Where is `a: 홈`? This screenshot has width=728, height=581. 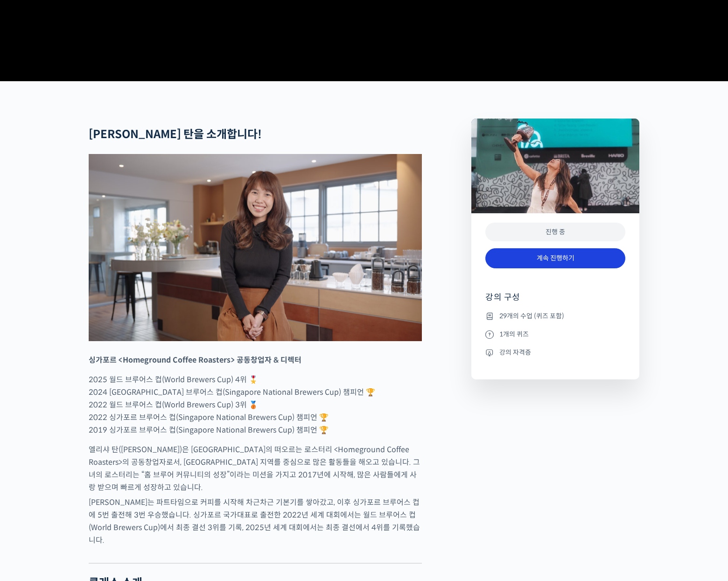
a: 홈 is located at coordinates (32, 308).